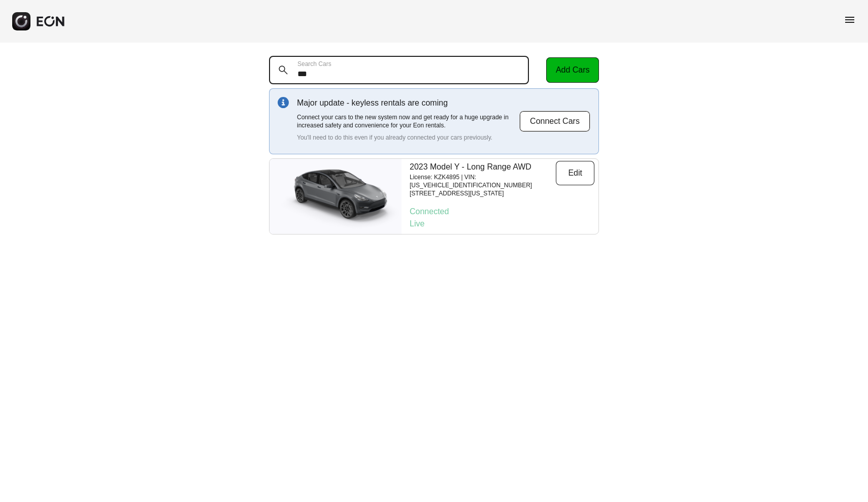 The width and height of the screenshot is (868, 502). Describe the element at coordinates (283, 103) in the screenshot. I see `img: info` at that location.